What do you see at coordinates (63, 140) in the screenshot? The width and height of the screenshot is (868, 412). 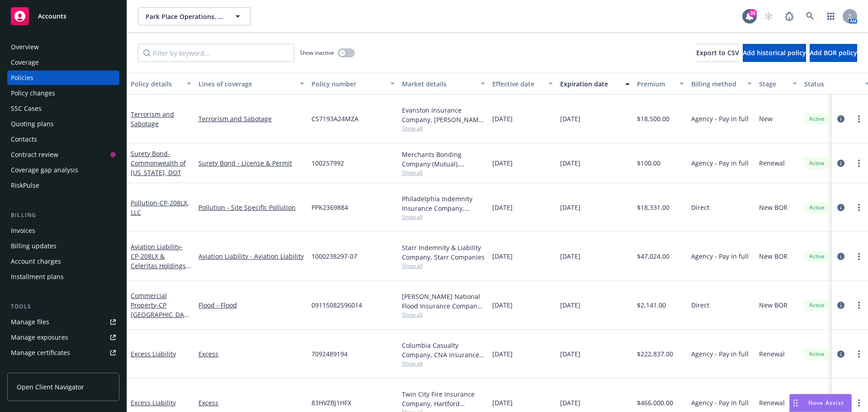 I see `a: Contacts` at bounding box center [63, 140].